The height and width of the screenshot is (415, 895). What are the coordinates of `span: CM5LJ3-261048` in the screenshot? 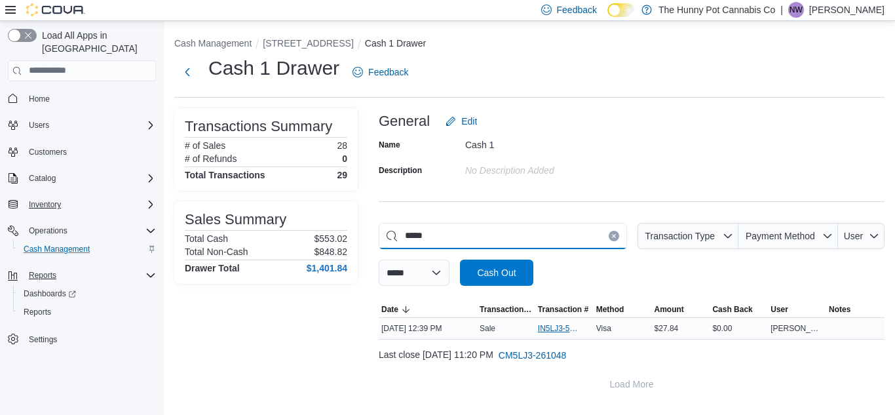 It's located at (533, 355).